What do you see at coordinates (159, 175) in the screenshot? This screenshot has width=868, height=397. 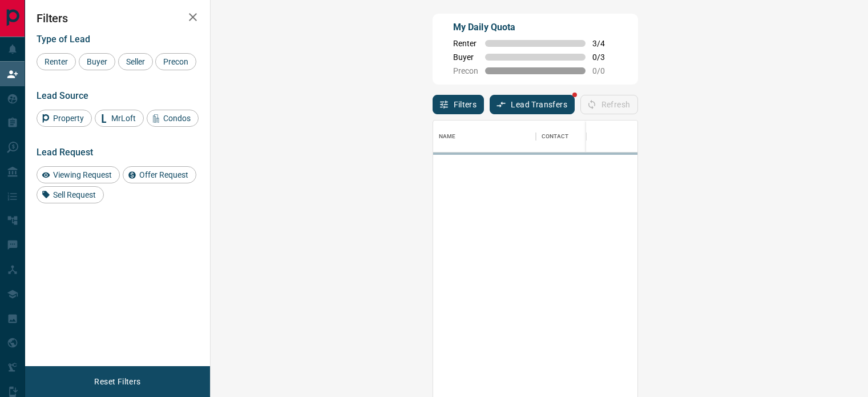 I see `div: Offer Request` at bounding box center [159, 175].